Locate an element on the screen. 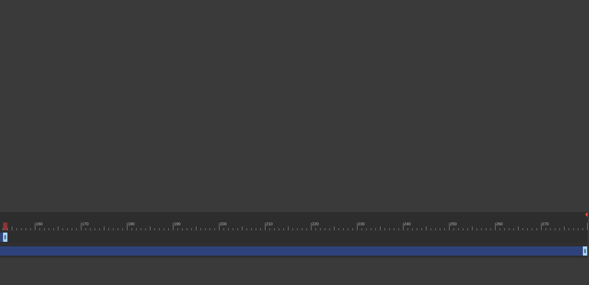  div: 160 is located at coordinates (40, 224).